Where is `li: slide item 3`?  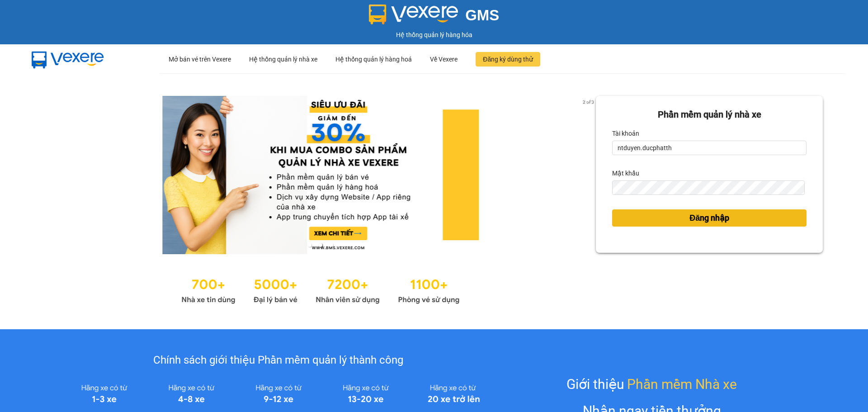
li: slide item 3 is located at coordinates (332, 245).